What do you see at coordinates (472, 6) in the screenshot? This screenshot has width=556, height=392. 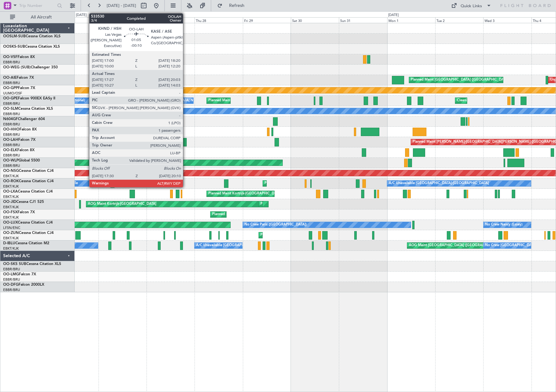 I see `div: Quick Links` at bounding box center [472, 6].